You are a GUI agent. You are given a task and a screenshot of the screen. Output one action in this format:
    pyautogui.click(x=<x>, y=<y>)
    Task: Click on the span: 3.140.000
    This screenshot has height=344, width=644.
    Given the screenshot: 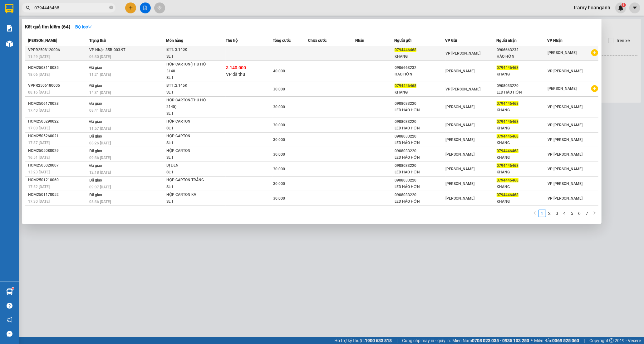 What is the action you would take?
    pyautogui.click(x=236, y=67)
    